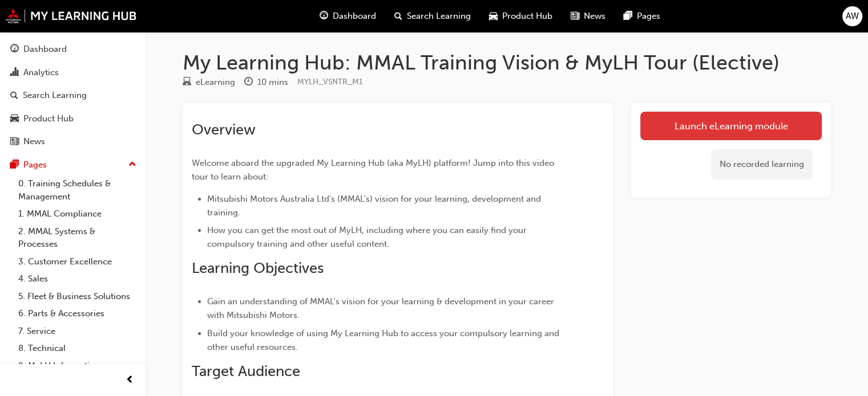 The image size is (868, 396). I want to click on span: up-icon, so click(132, 165).